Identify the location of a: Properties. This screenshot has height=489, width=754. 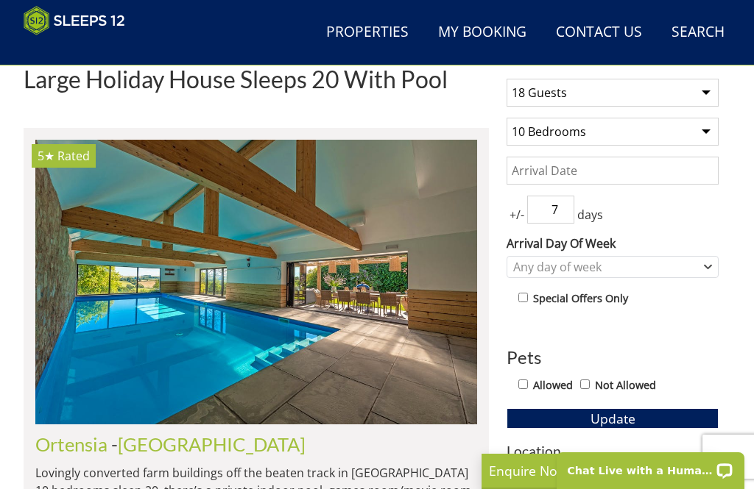
(367, 32).